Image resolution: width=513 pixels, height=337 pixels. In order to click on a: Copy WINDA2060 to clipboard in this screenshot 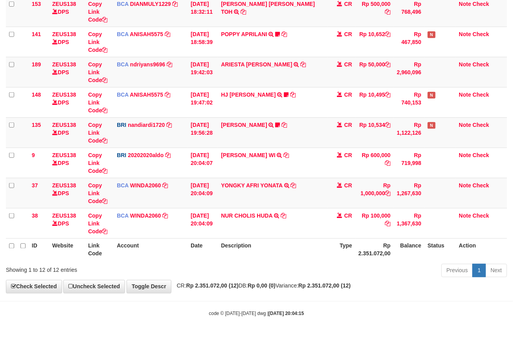, I will do `click(165, 216)`.